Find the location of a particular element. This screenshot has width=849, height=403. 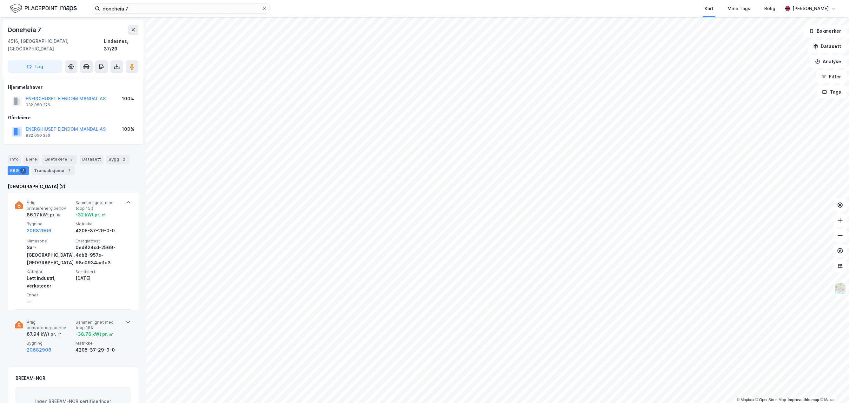

div: Bolig is located at coordinates (770, 9).